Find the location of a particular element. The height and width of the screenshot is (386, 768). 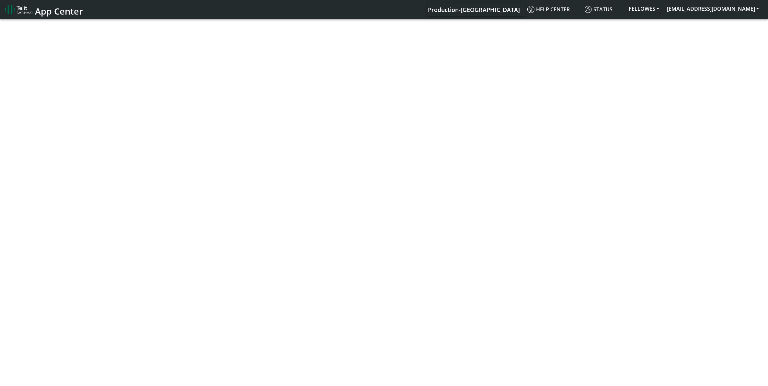

img: logo-telit-cinterion-gw-new.png is located at coordinates (19, 10).